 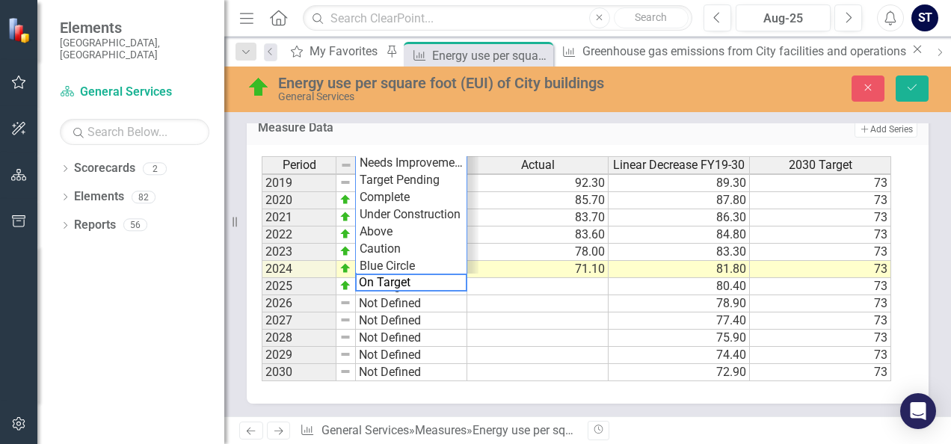 I want to click on td: 85.70, so click(x=537, y=200).